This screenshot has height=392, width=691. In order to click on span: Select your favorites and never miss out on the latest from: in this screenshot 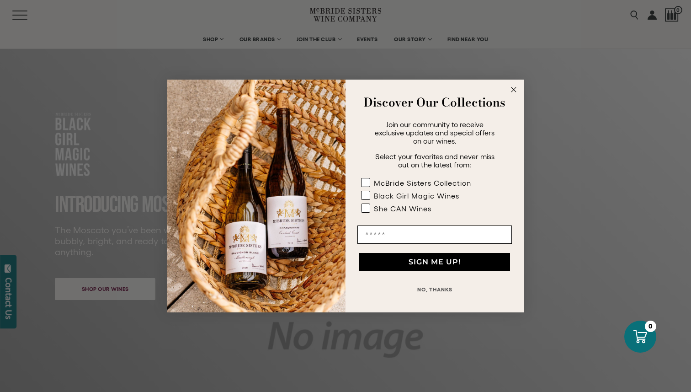, I will do `click(435, 160)`.